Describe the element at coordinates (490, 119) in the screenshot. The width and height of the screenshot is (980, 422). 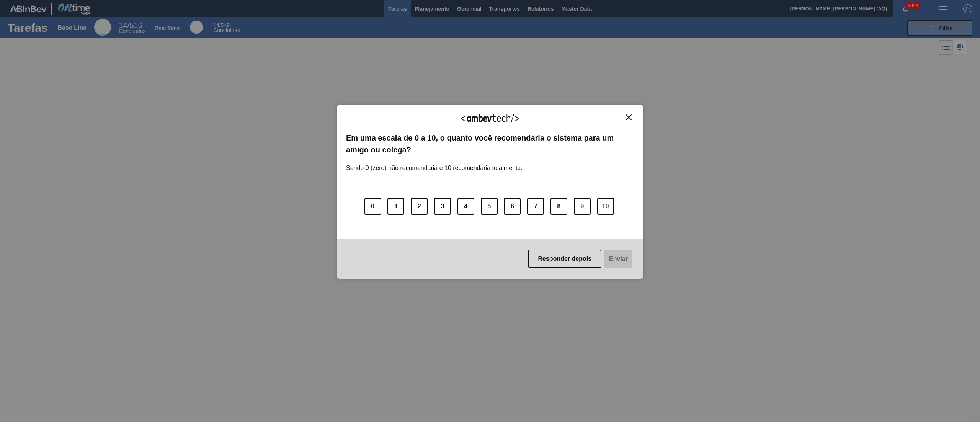
I see `img: Logo Ambevtech` at that location.